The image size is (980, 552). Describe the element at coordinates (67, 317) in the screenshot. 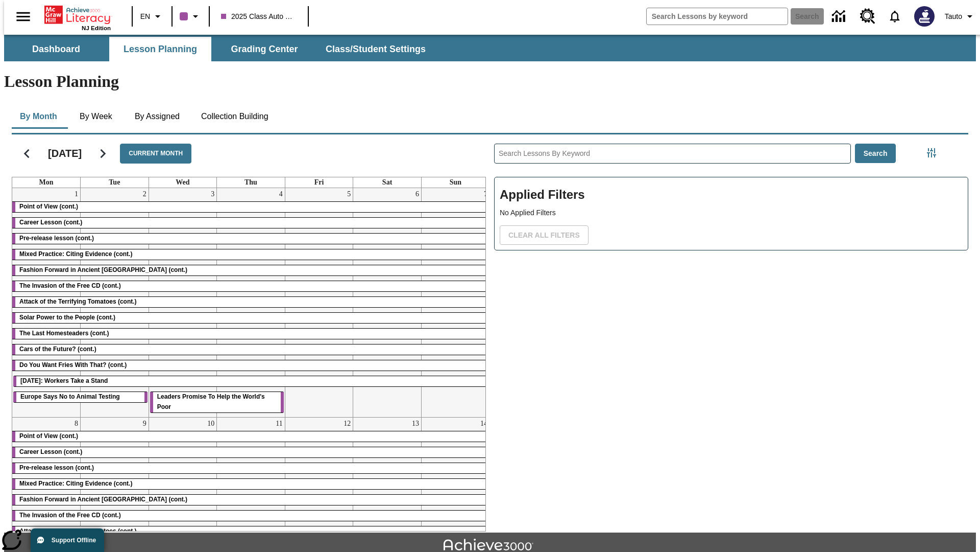

I see `span: Solar Power to the People (cont.)` at that location.